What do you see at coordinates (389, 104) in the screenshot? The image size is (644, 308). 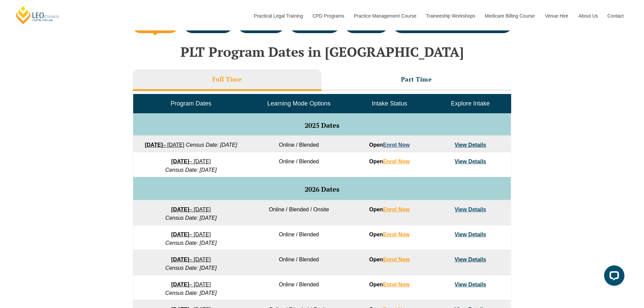 I see `span: Intake Status` at bounding box center [389, 104].